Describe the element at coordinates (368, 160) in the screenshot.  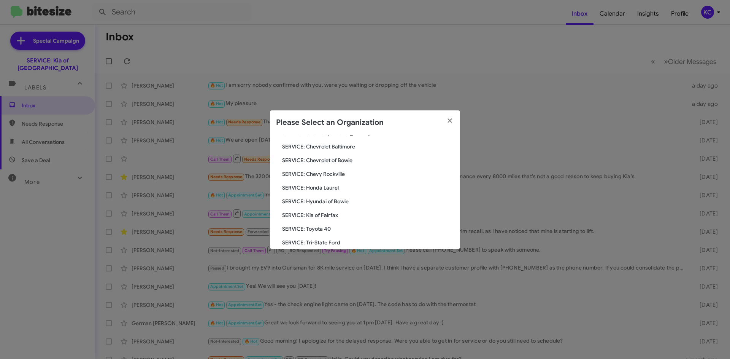
I see `span: SERVICE: Chevrolet of Bowie` at that location.